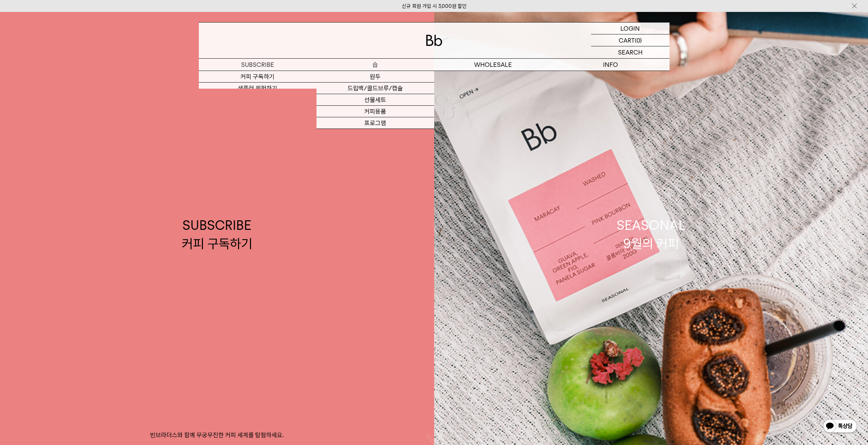 The image size is (868, 445). What do you see at coordinates (840, 426) in the screenshot?
I see `img: 카카오톡 채널 1:1 채팅 버튼` at bounding box center [840, 426].